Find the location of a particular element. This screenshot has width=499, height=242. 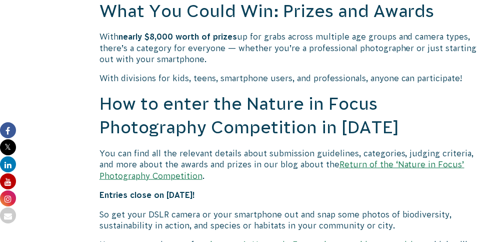

p: You can find all the relevant details about submission guidelines, categories, judging criteria, ... is located at coordinates (290, 164).